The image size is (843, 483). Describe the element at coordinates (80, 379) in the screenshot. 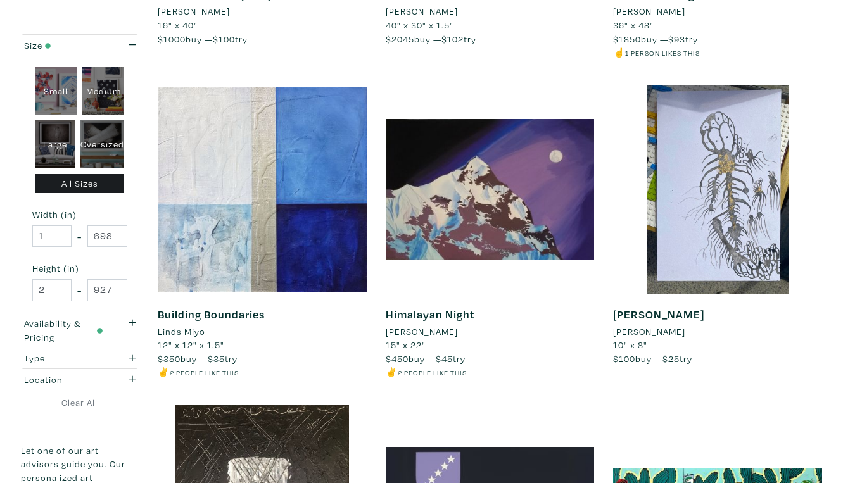

I see `button: Location` at that location.